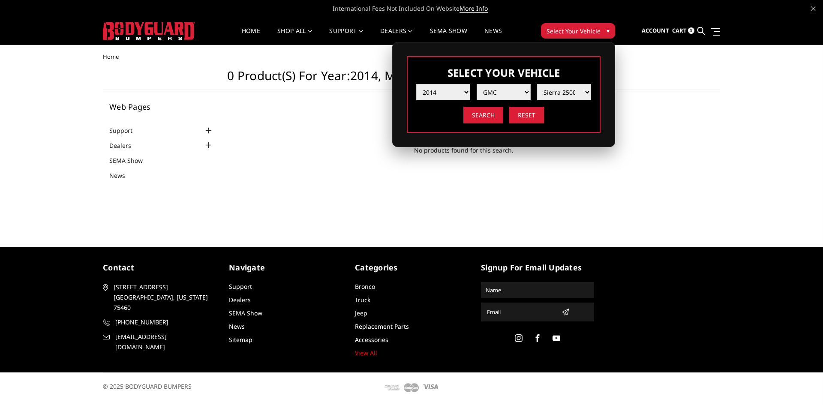 This screenshot has width=823, height=405. Describe the element at coordinates (680, 30) in the screenshot. I see `span: Cart` at that location.